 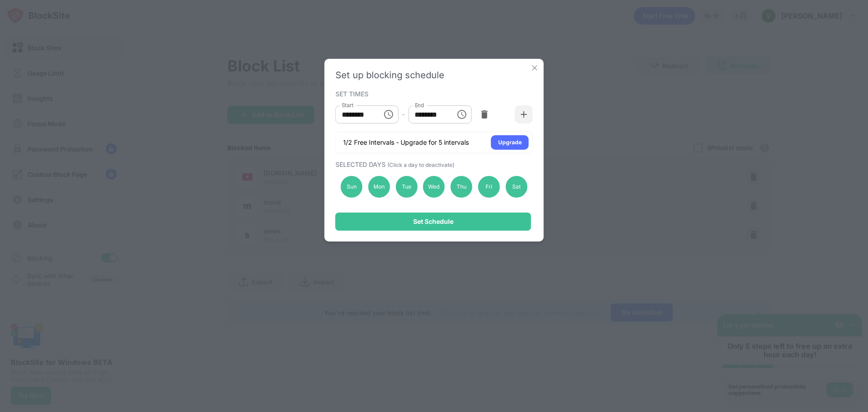 What do you see at coordinates (388, 114) in the screenshot?
I see `button: Choose time, selected time is 12:00 AM` at bounding box center [388, 114].